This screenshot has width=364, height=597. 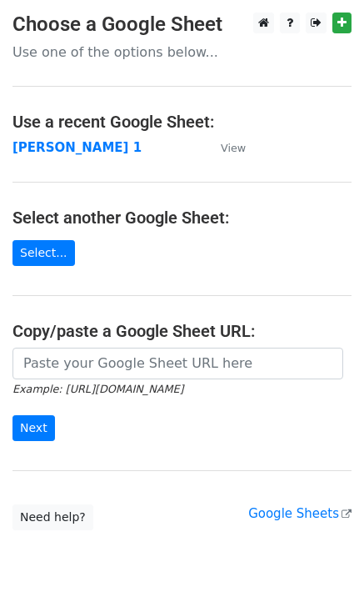 What do you see at coordinates (300, 513) in the screenshot?
I see `a: Google Sheets` at bounding box center [300, 513].